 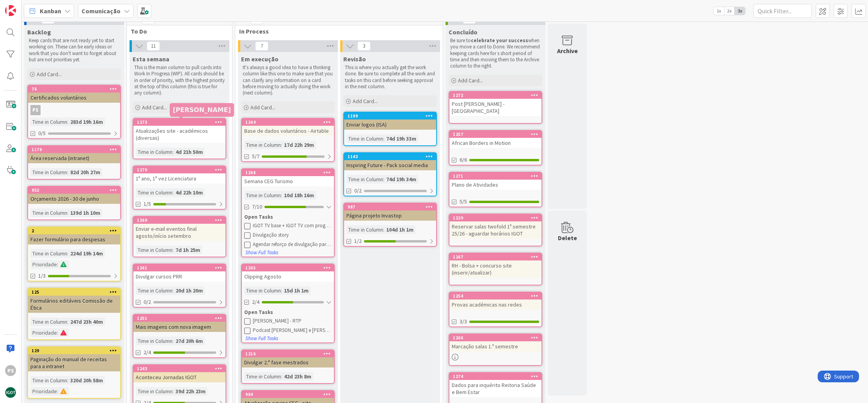 I want to click on span: 6/6, so click(x=463, y=160).